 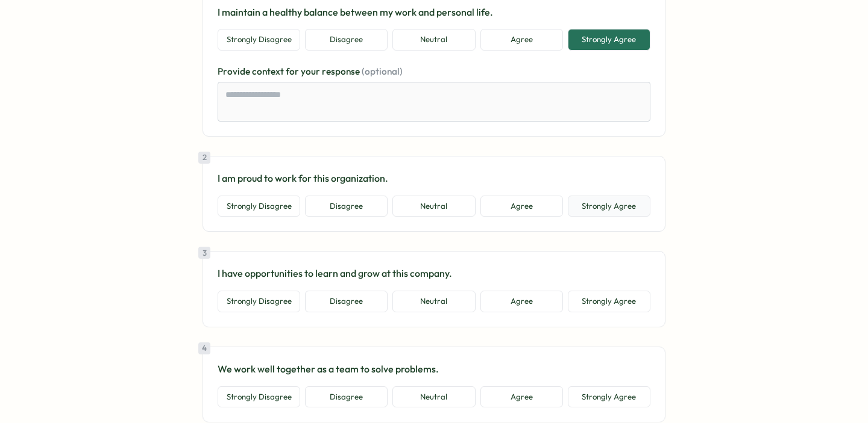 What do you see at coordinates (293, 71) in the screenshot?
I see `span: for` at bounding box center [293, 71].